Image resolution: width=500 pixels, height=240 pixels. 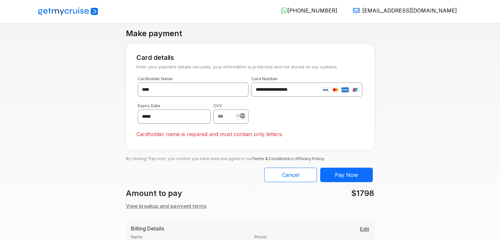 What do you see at coordinates (186, 193) in the screenshot?
I see `div: Amount to pay` at bounding box center [186, 193].